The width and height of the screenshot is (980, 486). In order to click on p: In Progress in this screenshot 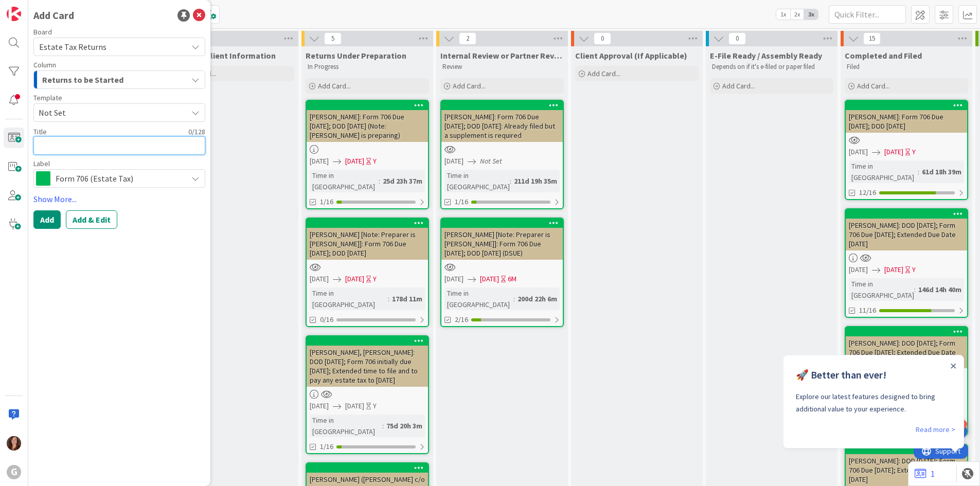, I will do `click(367, 67)`.